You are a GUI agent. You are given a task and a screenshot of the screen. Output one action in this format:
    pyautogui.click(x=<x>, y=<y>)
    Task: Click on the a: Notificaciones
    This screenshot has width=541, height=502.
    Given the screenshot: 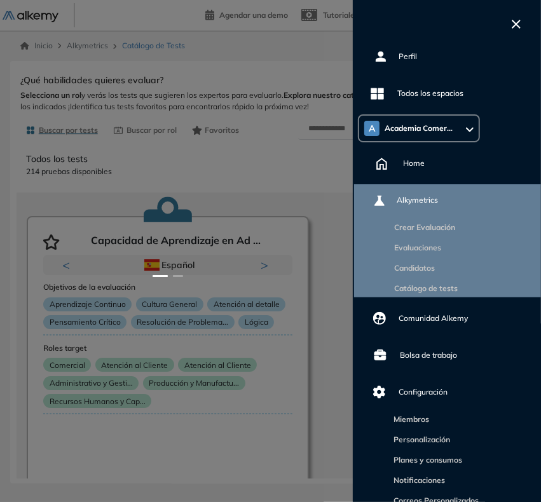 What is the action you would take?
    pyautogui.click(x=416, y=480)
    